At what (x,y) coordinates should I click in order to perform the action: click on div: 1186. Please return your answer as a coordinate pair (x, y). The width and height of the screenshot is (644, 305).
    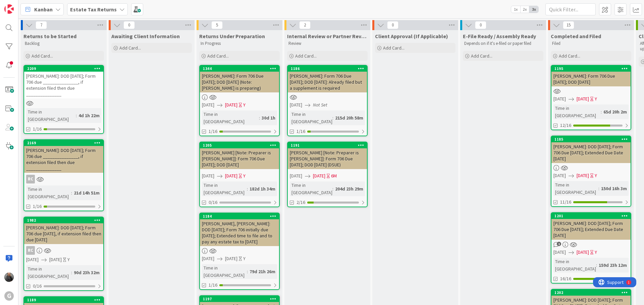
    Looking at the image, I should click on (329, 68).